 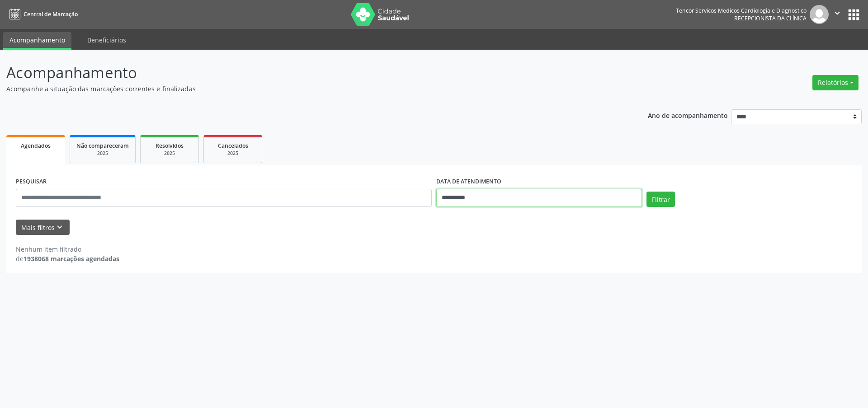 I want to click on span: Resolvidos, so click(x=169, y=145).